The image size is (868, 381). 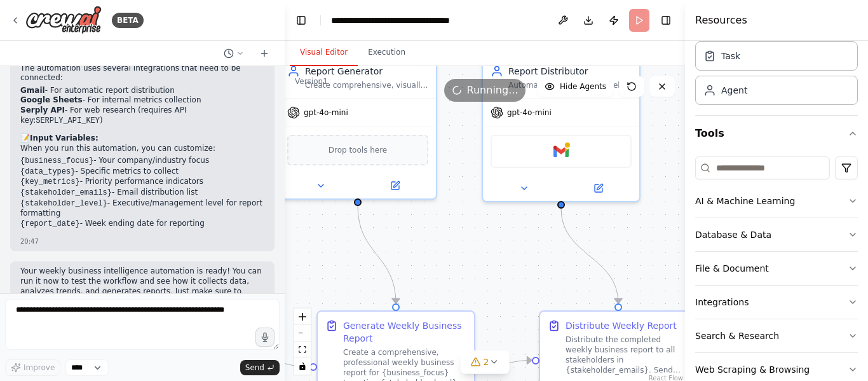 What do you see at coordinates (731, 56) in the screenshot?
I see `div: Task` at bounding box center [731, 56].